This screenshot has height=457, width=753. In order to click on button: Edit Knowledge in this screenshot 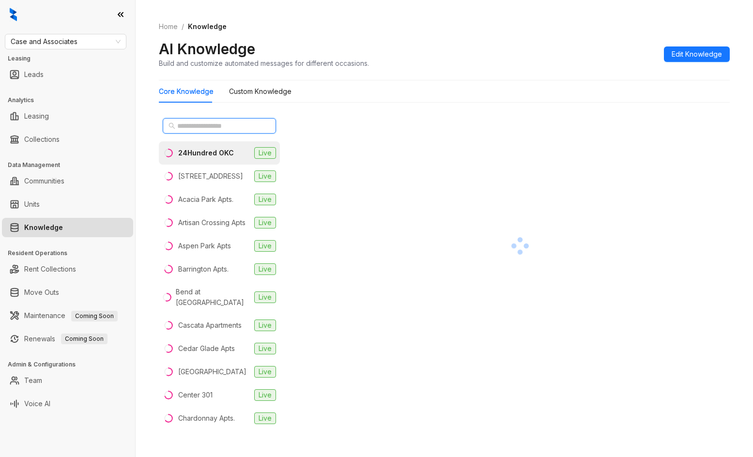, I will do `click(696, 54)`.